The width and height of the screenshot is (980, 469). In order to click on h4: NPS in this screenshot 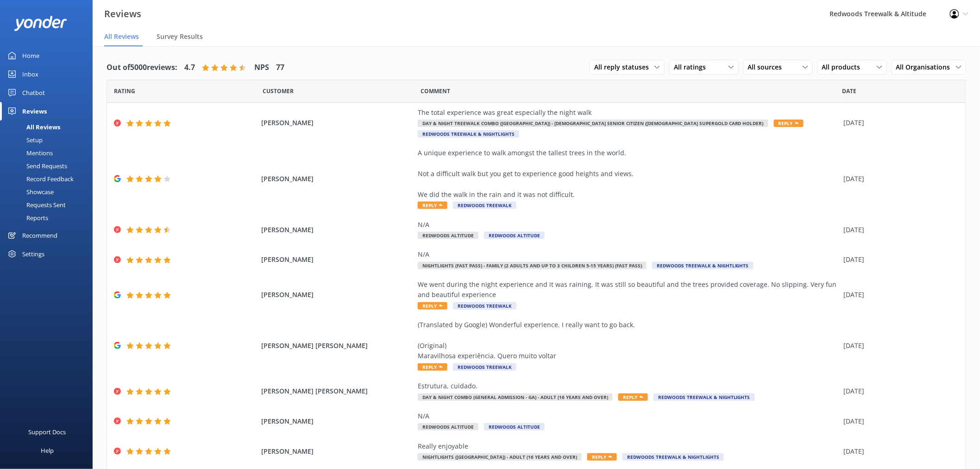, I will do `click(262, 67)`.